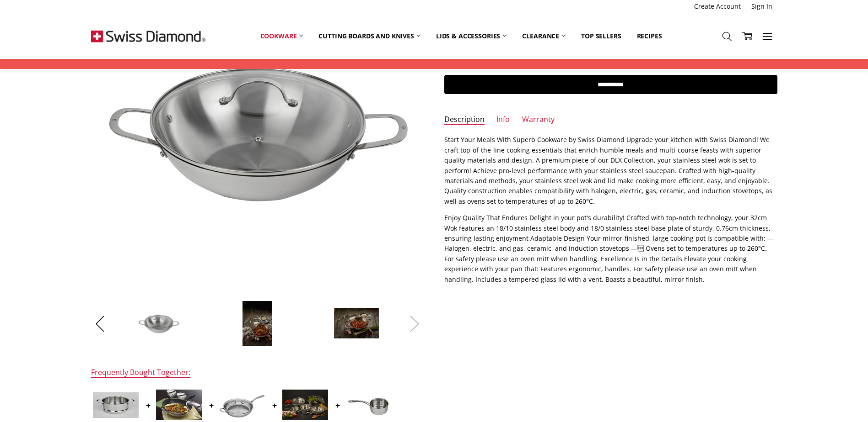 This screenshot has height=422, width=868. What do you see at coordinates (415, 324) in the screenshot?
I see `button: Next` at bounding box center [415, 324].